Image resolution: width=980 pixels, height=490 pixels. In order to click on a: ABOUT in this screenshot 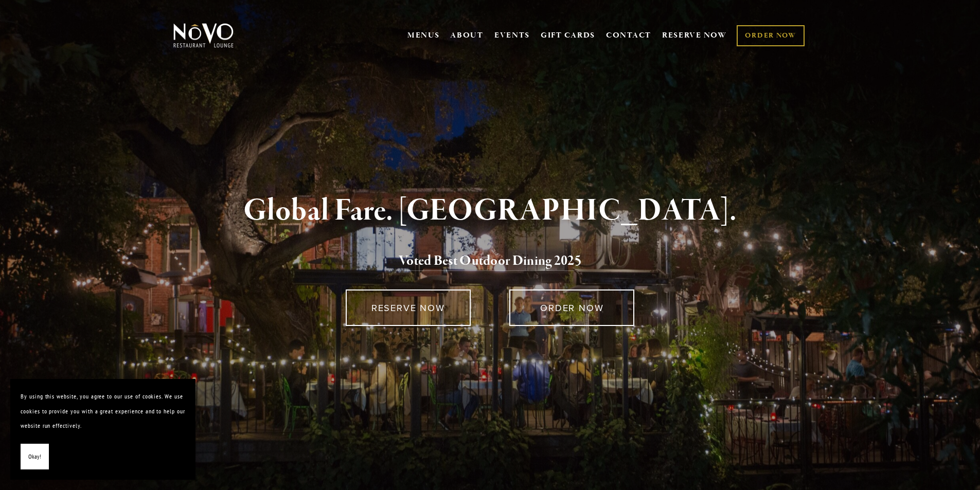, I will do `click(467, 35)`.